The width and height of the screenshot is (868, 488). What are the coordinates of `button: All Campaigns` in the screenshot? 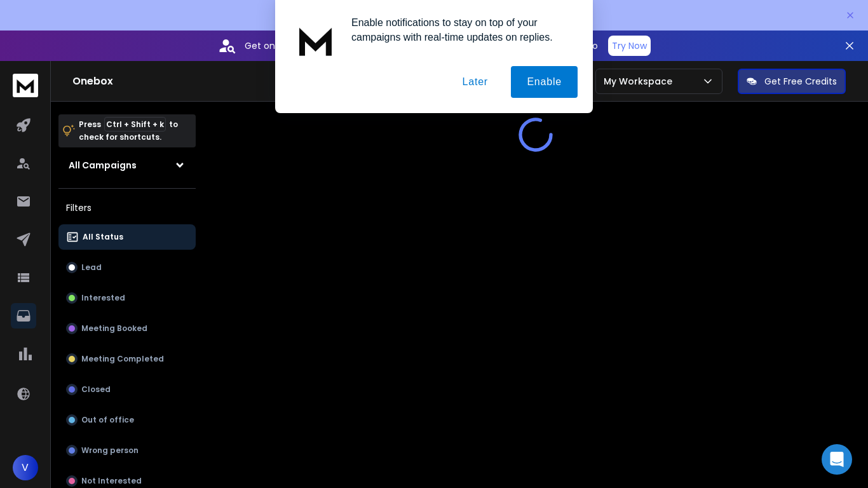 It's located at (127, 166).